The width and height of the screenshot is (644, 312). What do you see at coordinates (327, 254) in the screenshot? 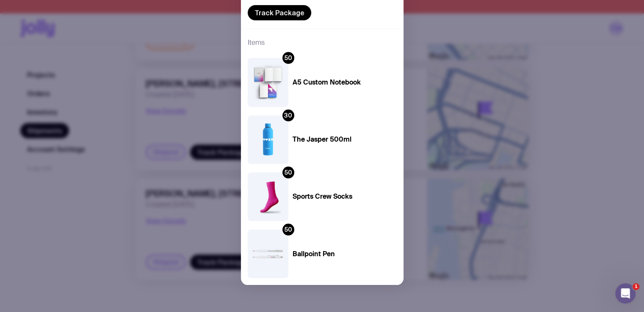
I see `h4: Ballpoint Pen` at bounding box center [327, 254].